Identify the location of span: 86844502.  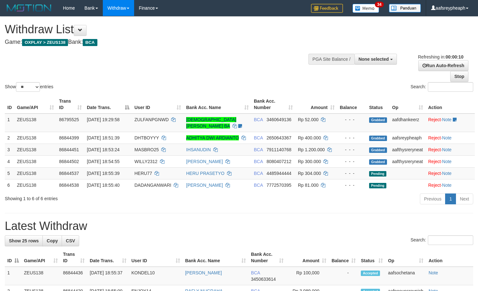
(69, 161).